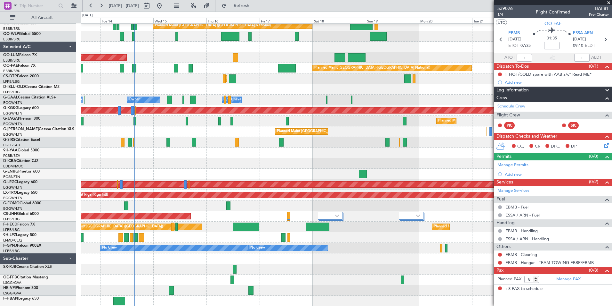 The height and width of the screenshot is (306, 612). What do you see at coordinates (393, 21) in the screenshot?
I see `div: Sun 19` at bounding box center [393, 21].